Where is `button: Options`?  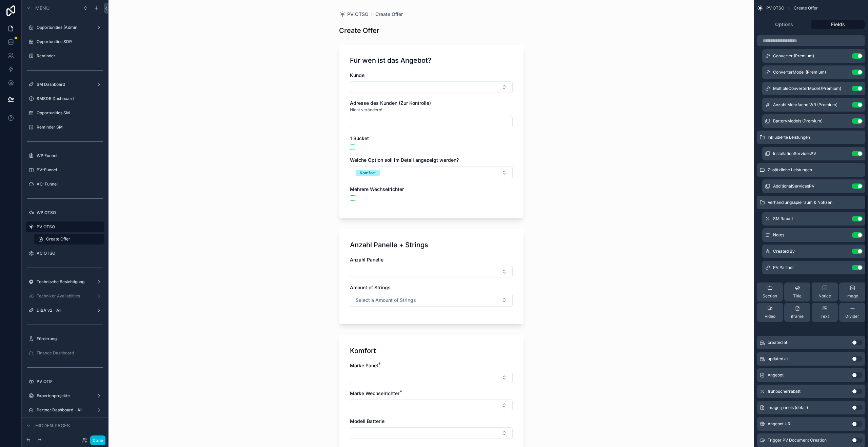
button: Options is located at coordinates (784, 25).